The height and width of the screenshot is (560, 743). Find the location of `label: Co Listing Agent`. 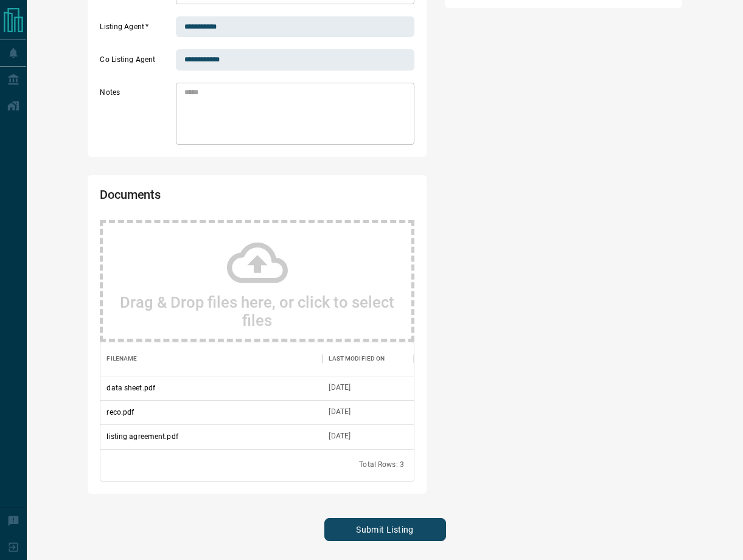

label: Co Listing Agent is located at coordinates (136, 63).